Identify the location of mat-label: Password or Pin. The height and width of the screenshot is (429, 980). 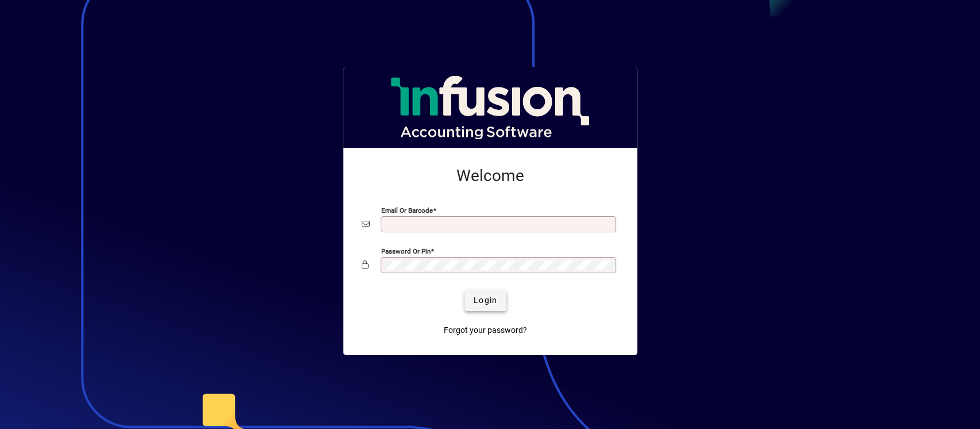
(406, 251).